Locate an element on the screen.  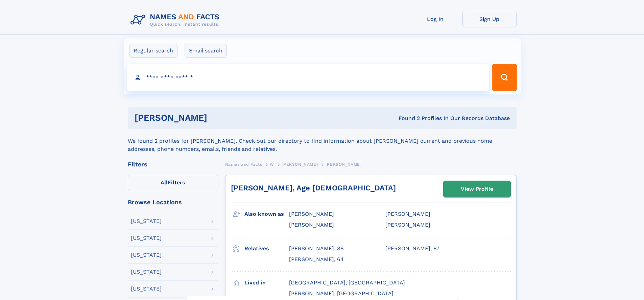
input: search input is located at coordinates (308, 78).